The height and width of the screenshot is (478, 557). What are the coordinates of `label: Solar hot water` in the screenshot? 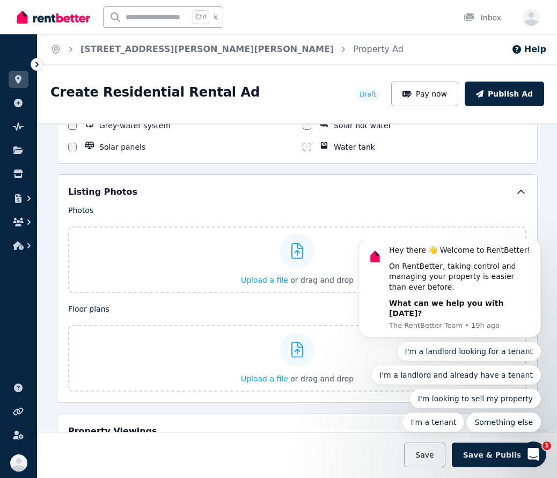 It's located at (362, 126).